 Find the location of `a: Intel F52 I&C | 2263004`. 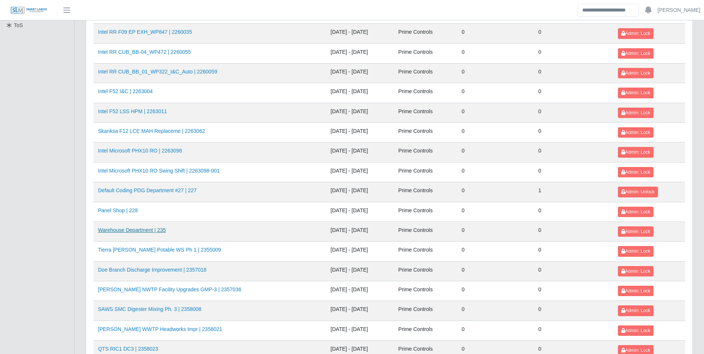

a: Intel F52 I&C | 2263004 is located at coordinates (125, 91).